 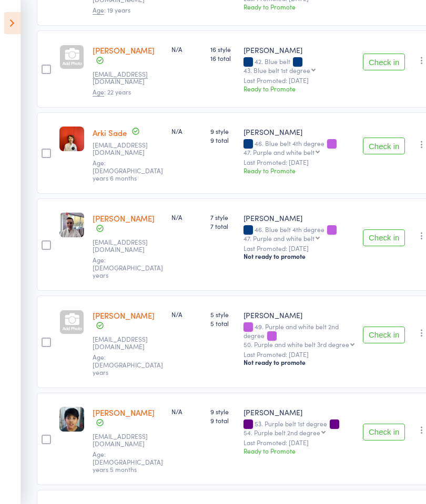 I want to click on div: 50. Purple and white belt 3rd degree, so click(x=296, y=344).